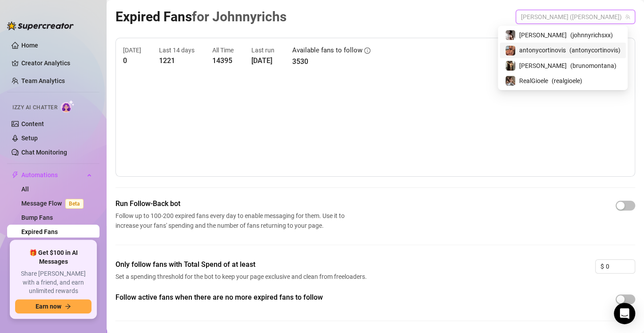  I want to click on button: Earn nowarrow-right, so click(53, 306).